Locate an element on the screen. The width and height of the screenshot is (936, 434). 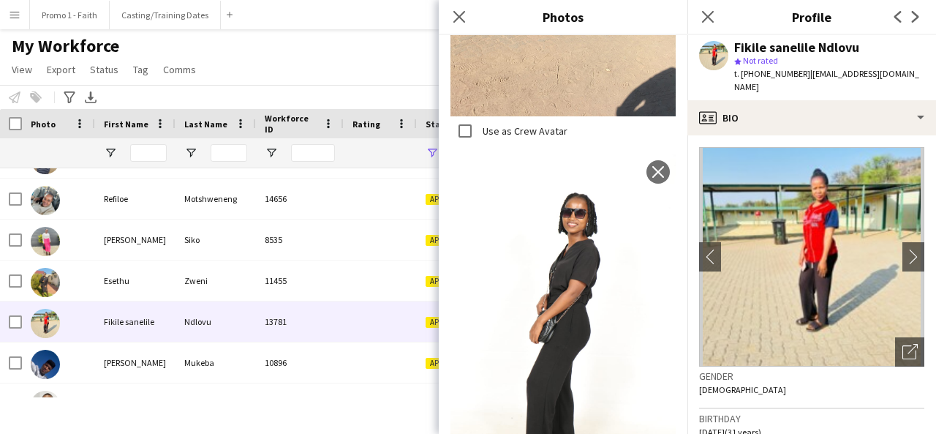
div: 13781 is located at coordinates (300, 321).